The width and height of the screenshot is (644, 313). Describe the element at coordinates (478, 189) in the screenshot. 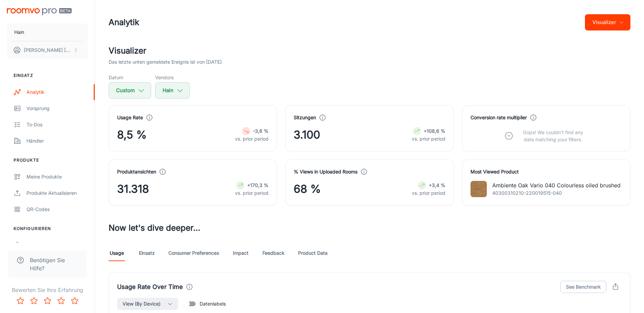

I see `img: Ambiente Oak Vario 040 Colourless oiled brushed` at that location.